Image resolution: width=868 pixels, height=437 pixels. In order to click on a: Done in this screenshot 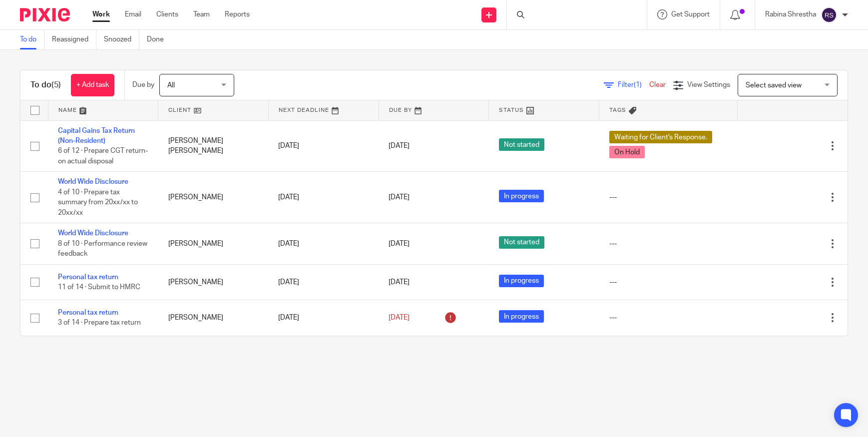, I will do `click(159, 40)`.